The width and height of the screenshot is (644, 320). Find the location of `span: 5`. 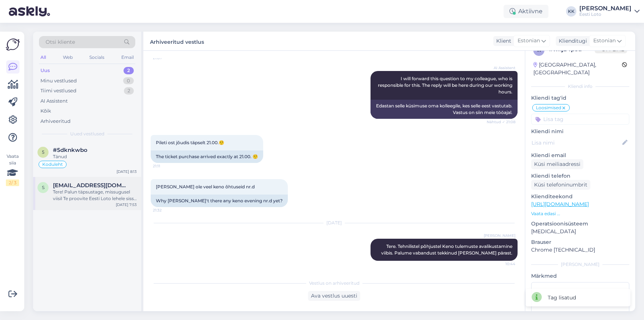

span: 5 is located at coordinates (43, 152).